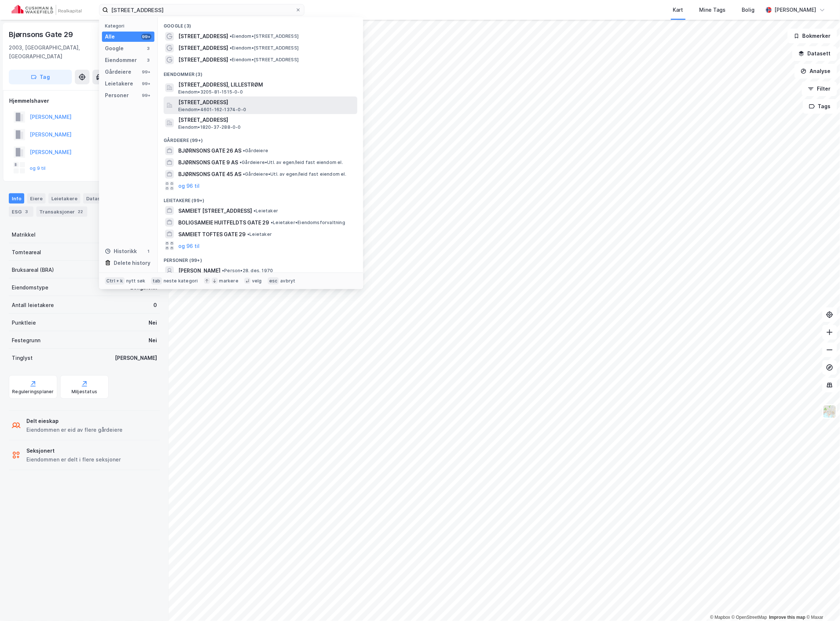  Describe the element at coordinates (261, 138) in the screenshot. I see `div: Gårdeiere (99+)` at that location.